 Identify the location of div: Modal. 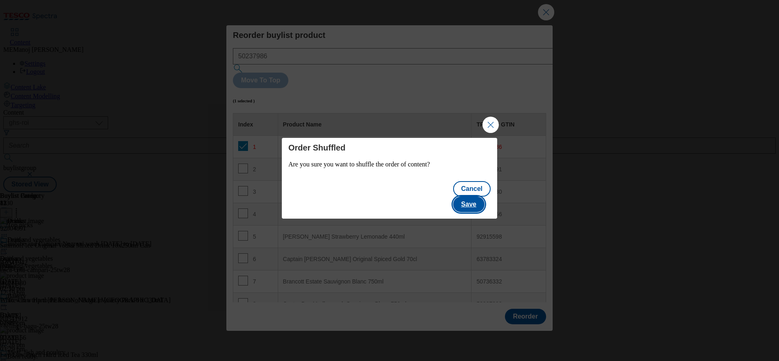
(389, 178).